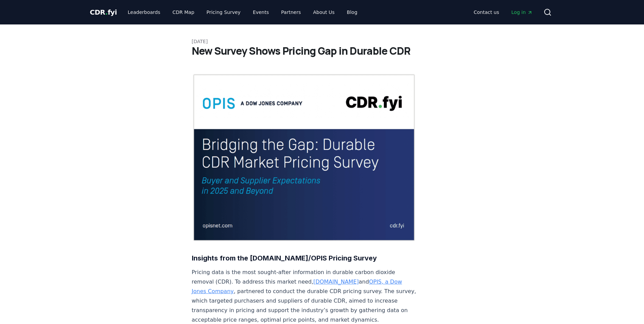 The image size is (644, 324). Describe the element at coordinates (486, 12) in the screenshot. I see `a: Contact us` at that location.